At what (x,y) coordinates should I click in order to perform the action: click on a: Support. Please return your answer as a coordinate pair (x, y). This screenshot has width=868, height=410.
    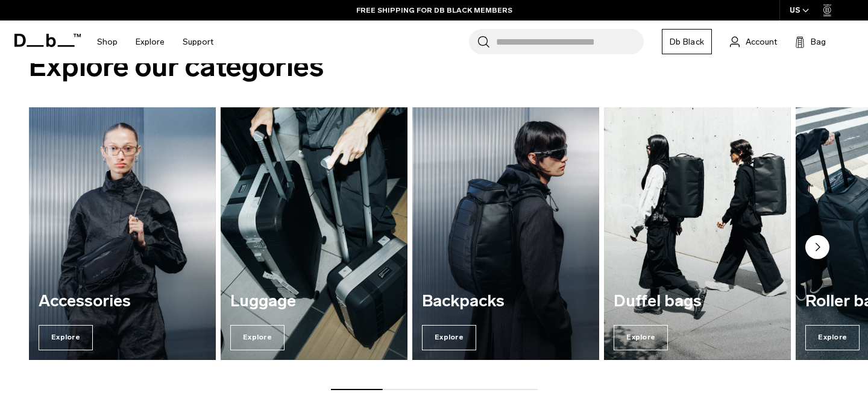
    Looking at the image, I should click on (198, 41).